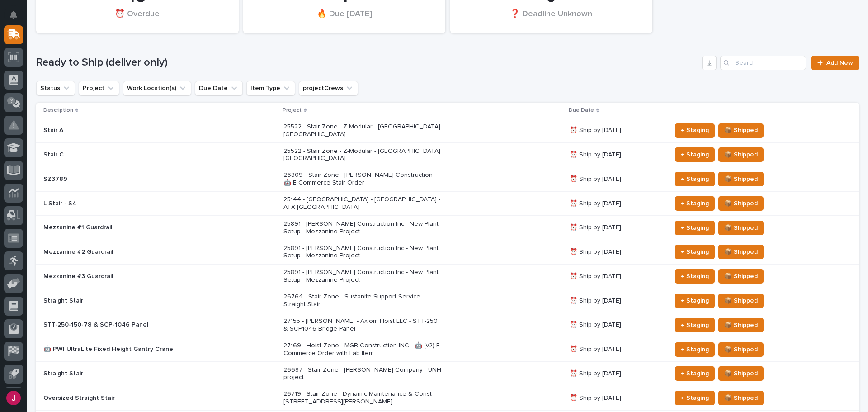 The image size is (868, 412). What do you see at coordinates (122, 228) in the screenshot?
I see `p: Mezzanine #1 Guardrail` at bounding box center [122, 228].